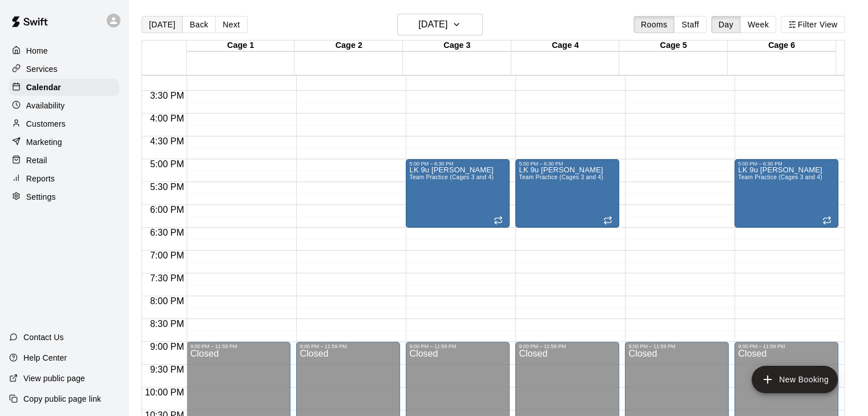 Image resolution: width=868 pixels, height=416 pixels. Describe the element at coordinates (44, 142) in the screenshot. I see `p: Marketing` at that location.